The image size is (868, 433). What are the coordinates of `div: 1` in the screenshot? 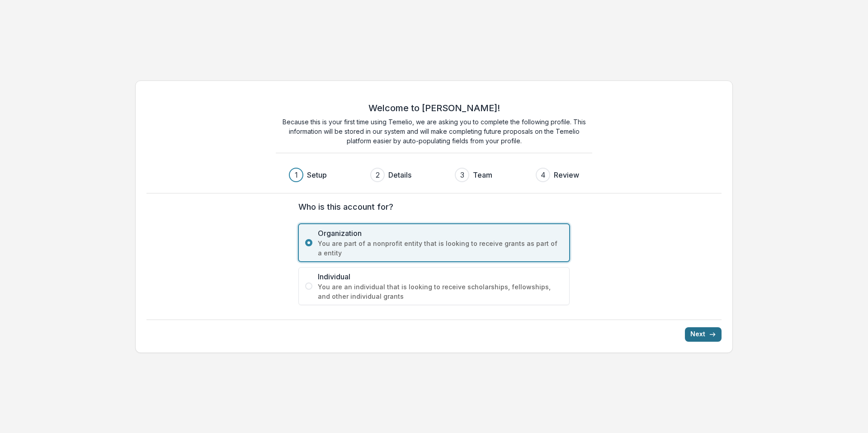 It's located at (296, 175).